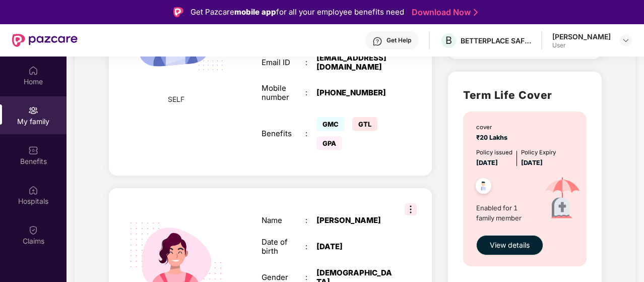 Image resolution: width=644 pixels, height=282 pixels. What do you see at coordinates (283, 93) in the screenshot?
I see `div: Mobile number` at bounding box center [283, 93].